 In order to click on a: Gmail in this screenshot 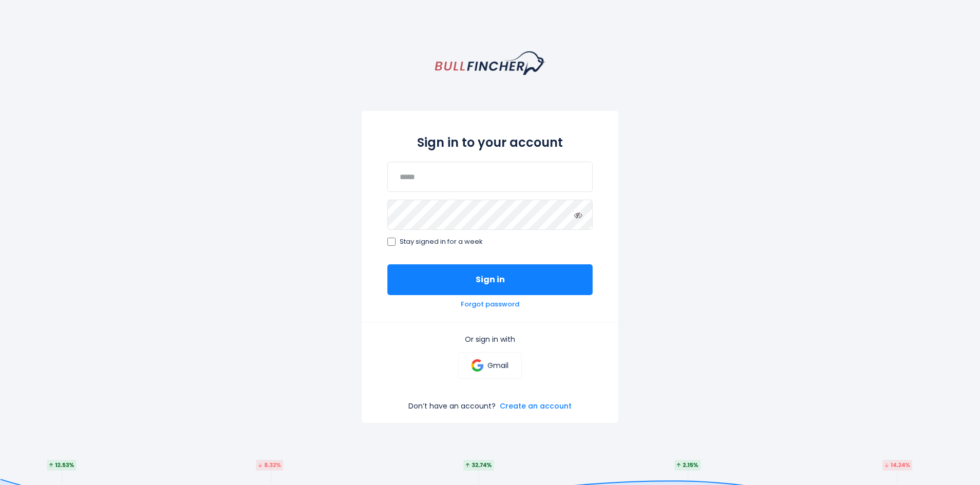, I will do `click(490, 365)`.